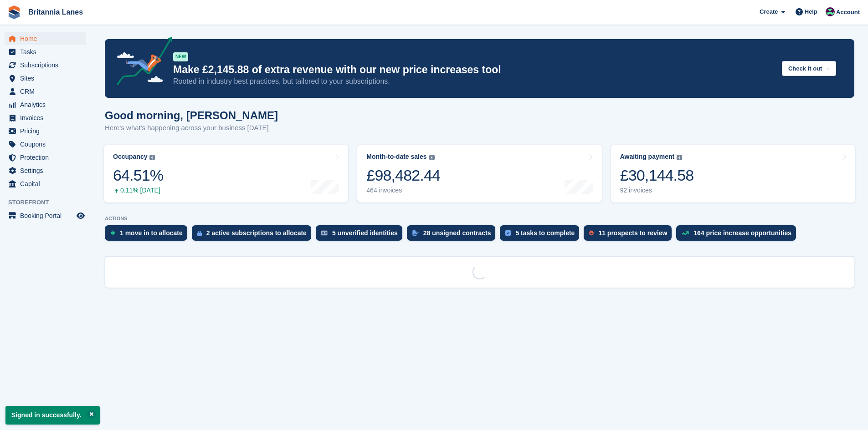  I want to click on a: 11 prospects to review, so click(630, 235).